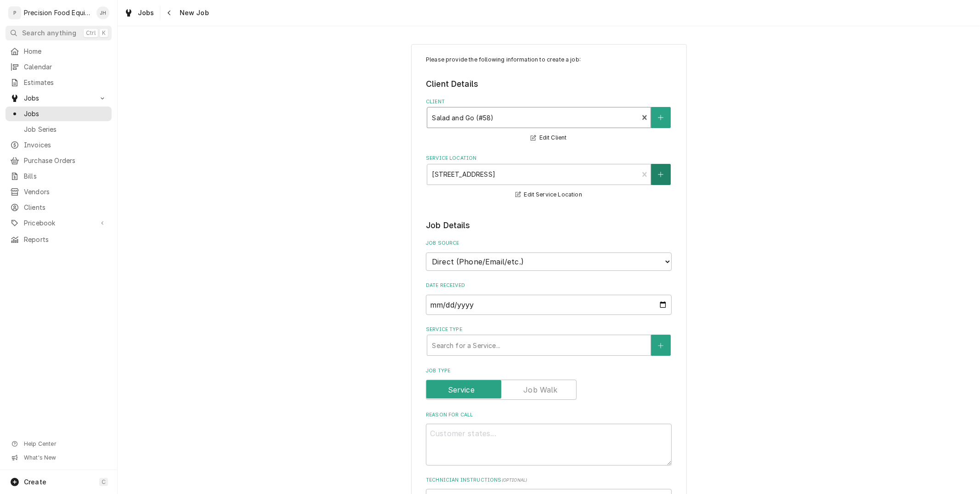 This screenshot has width=980, height=494. Describe the element at coordinates (65, 192) in the screenshot. I see `span: Vendors` at that location.